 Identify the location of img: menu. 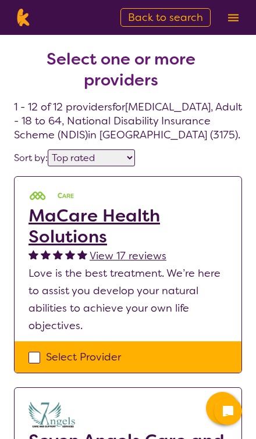
(233, 17).